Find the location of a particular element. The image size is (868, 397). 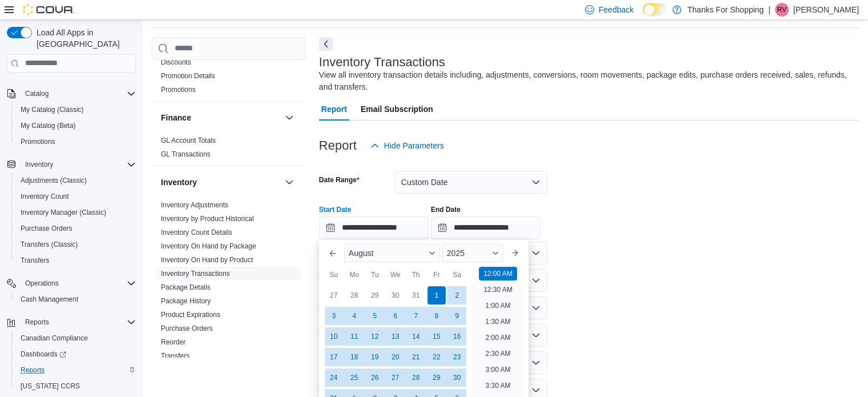

span: Product Expirations is located at coordinates (191, 314).